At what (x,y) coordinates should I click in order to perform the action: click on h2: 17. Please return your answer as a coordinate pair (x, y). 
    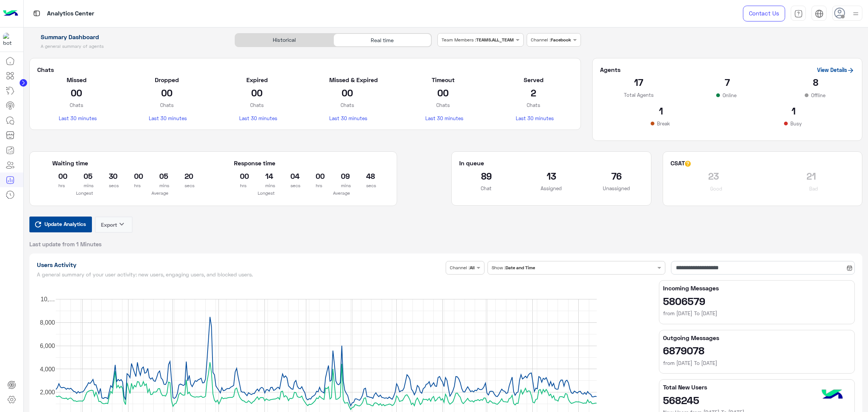
    Looking at the image, I should click on (639, 83).